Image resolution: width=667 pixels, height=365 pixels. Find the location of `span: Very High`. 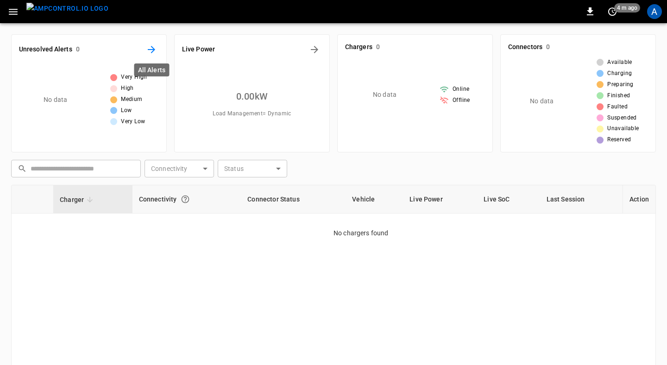

span: Very High is located at coordinates (134, 77).